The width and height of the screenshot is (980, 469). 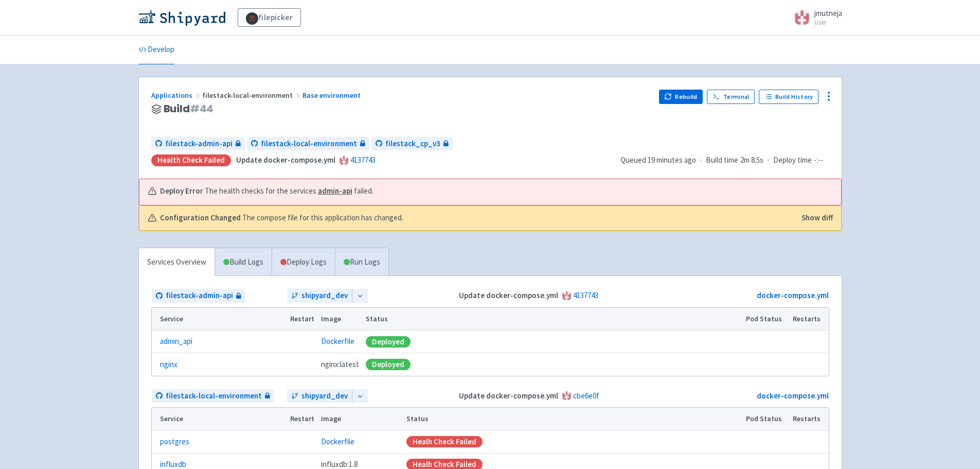 What do you see at coordinates (752, 160) in the screenshot?
I see `span: 2m 8.5s` at bounding box center [752, 160].